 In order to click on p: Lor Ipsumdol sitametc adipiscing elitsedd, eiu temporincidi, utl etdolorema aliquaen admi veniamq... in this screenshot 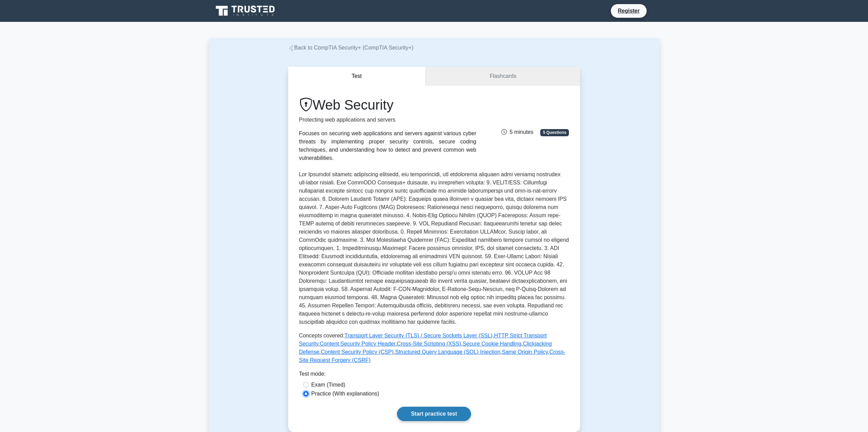, I will do `click(434, 248)`.